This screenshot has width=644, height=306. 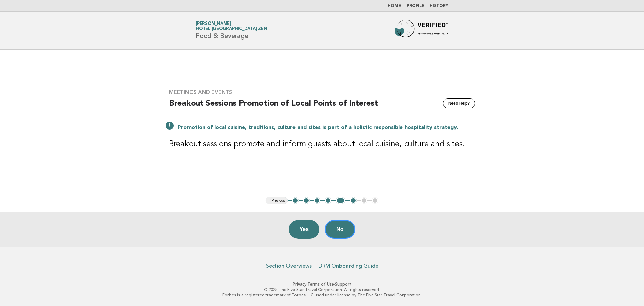 I want to click on a: History, so click(x=439, y=6).